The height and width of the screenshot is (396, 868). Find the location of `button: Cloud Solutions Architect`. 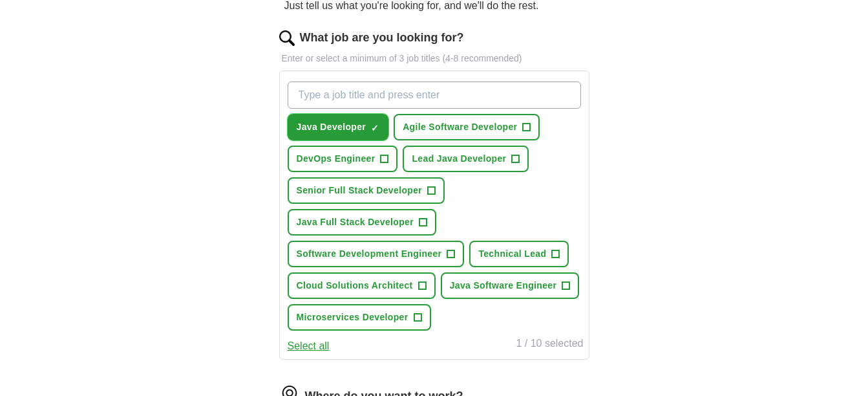

button: Cloud Solutions Architect is located at coordinates (361, 285).